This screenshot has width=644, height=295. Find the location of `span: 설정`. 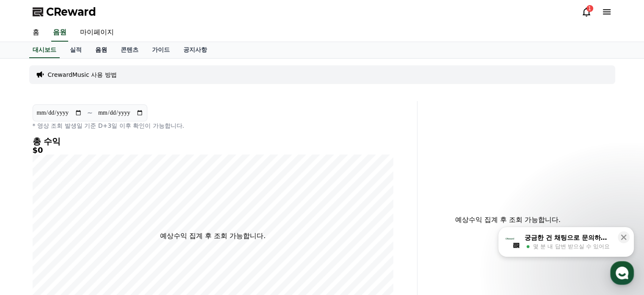

span: 설정 is located at coordinates (136, 241).